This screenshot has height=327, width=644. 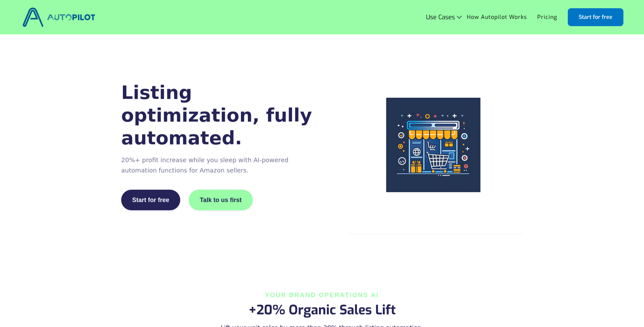 I want to click on a: Pricing, so click(x=548, y=17).